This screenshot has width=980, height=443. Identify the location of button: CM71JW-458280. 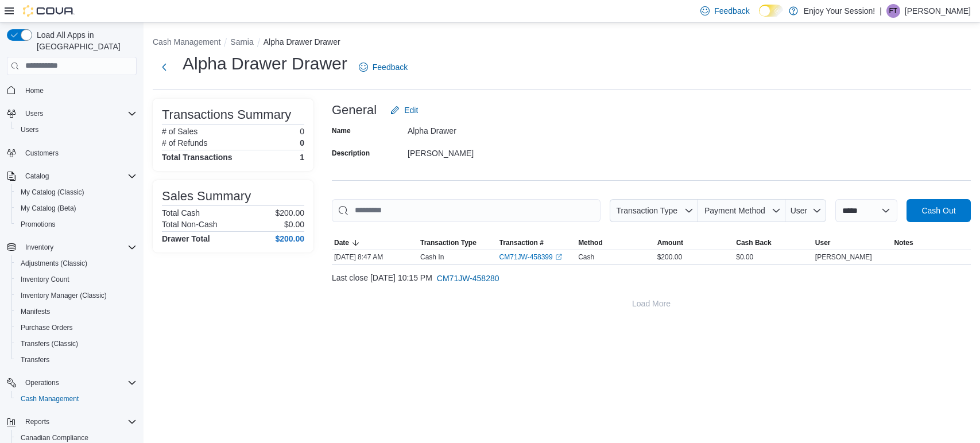
(468, 279).